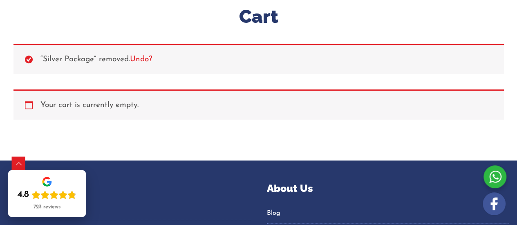 The width and height of the screenshot is (517, 225). Describe the element at coordinates (47, 207) in the screenshot. I see `div: 723 reviews` at that location.